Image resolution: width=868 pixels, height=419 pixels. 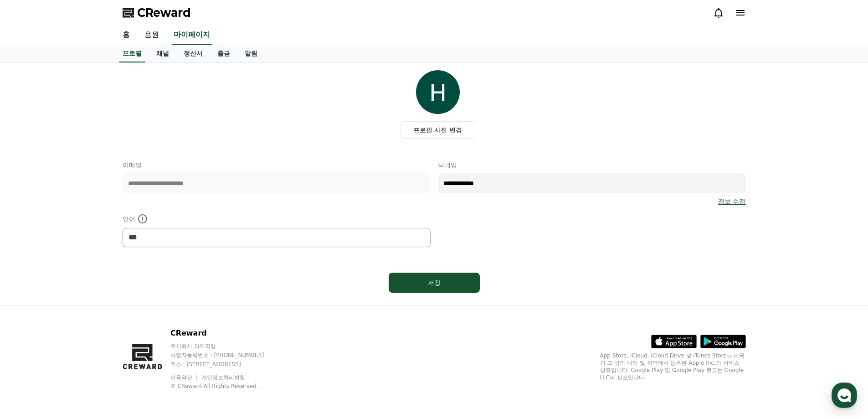 I want to click on a: 음원, so click(x=152, y=35).